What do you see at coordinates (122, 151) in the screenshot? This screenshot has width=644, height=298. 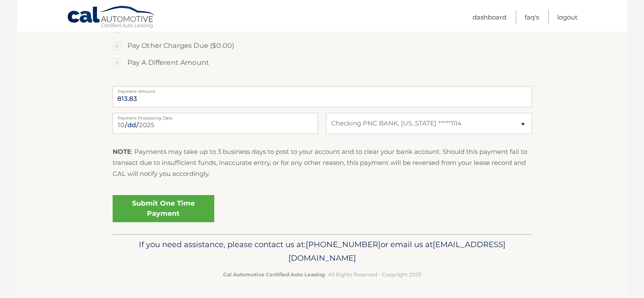 I see `strong: NOTE` at bounding box center [122, 151].